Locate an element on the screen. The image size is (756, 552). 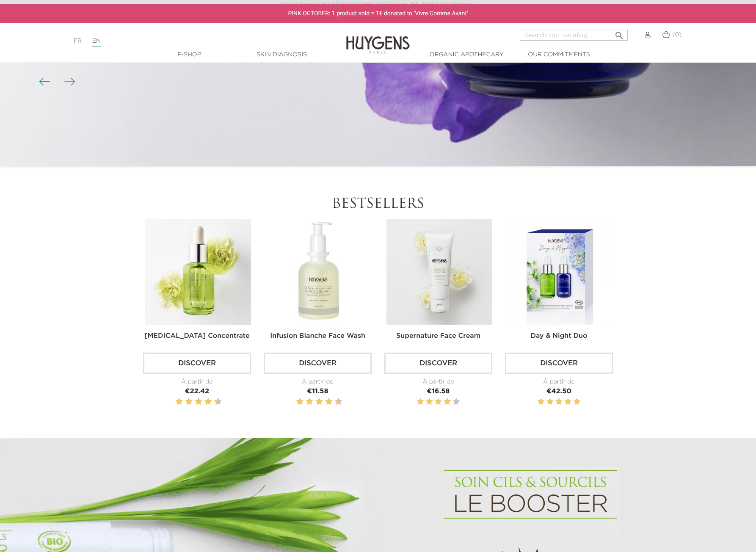
a: Skin Diagnosis is located at coordinates (281, 55).